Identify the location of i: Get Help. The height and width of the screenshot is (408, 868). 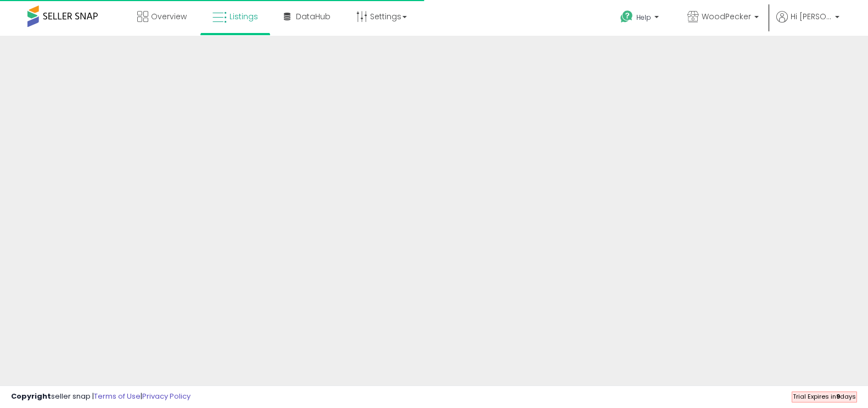
(626, 17).